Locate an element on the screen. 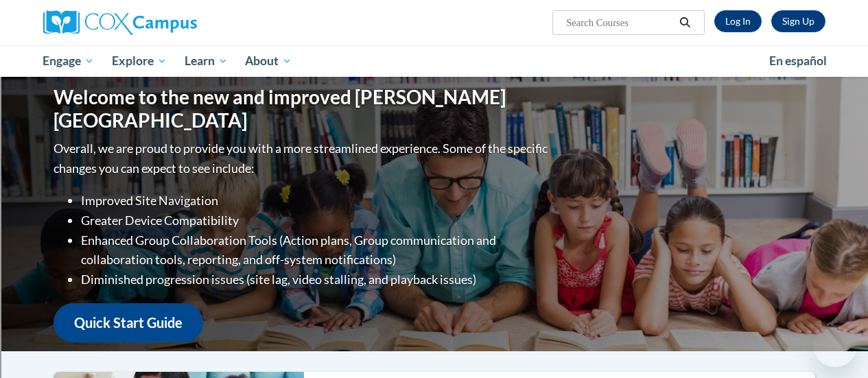 This screenshot has height=378, width=868. span: Learn is located at coordinates (206, 61).